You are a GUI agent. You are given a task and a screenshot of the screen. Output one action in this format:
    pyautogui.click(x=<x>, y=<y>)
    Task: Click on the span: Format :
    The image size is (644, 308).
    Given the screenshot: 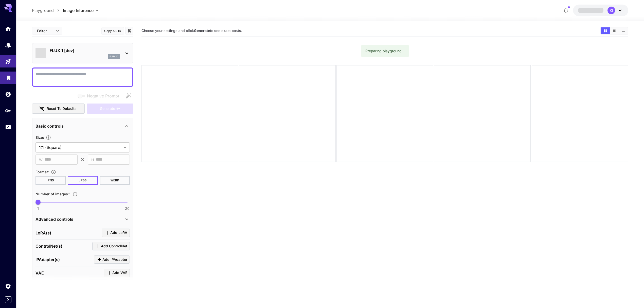 What is the action you would take?
    pyautogui.click(x=42, y=172)
    